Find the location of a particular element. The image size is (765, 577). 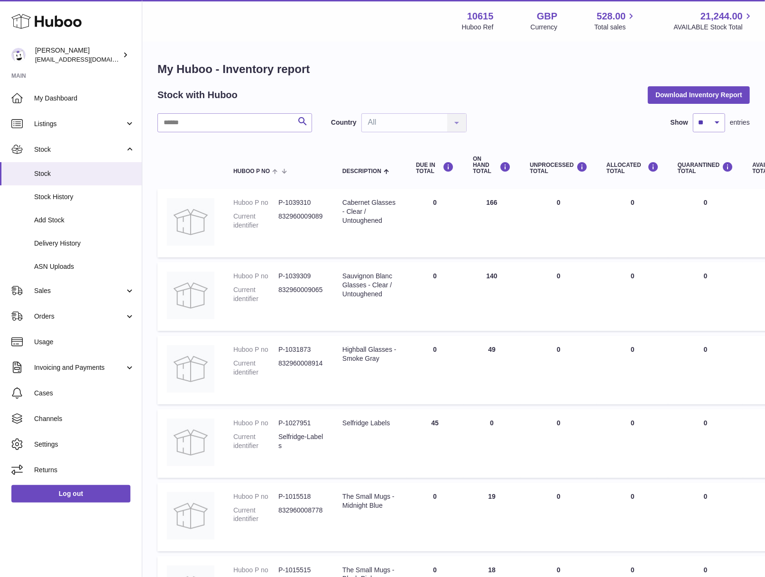

div: ALLOCATED Total is located at coordinates (633, 168).